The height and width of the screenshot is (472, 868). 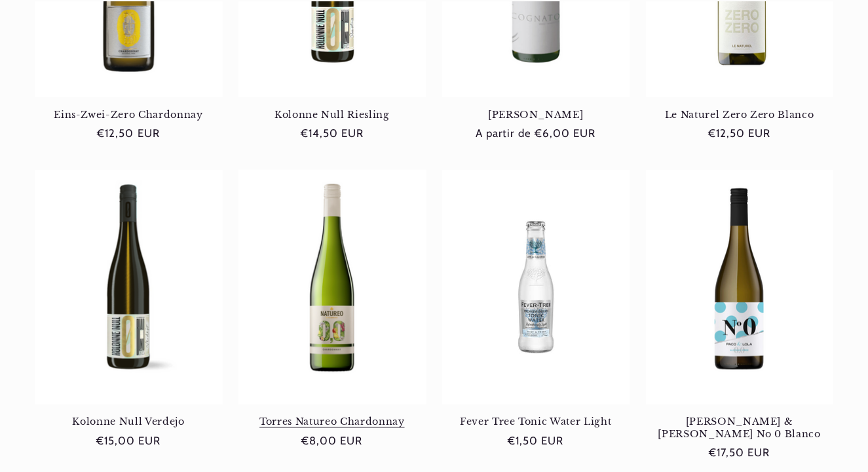 What do you see at coordinates (332, 115) in the screenshot?
I see `a: Kolonne Null Riesling` at bounding box center [332, 115].